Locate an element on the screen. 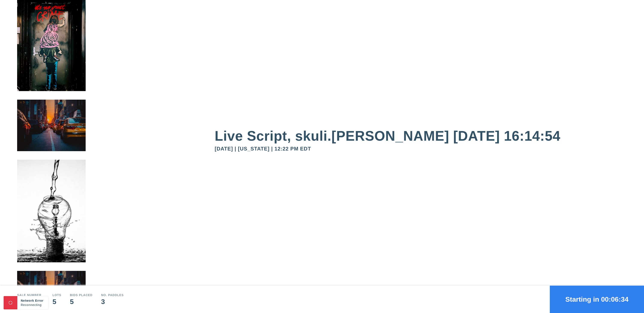 The width and height of the screenshot is (644, 313). button: Starting in 00:06:34 is located at coordinates (597, 299).